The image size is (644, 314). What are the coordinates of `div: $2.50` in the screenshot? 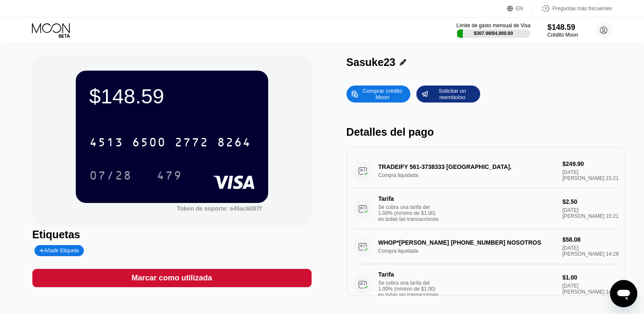 It's located at (590, 202).